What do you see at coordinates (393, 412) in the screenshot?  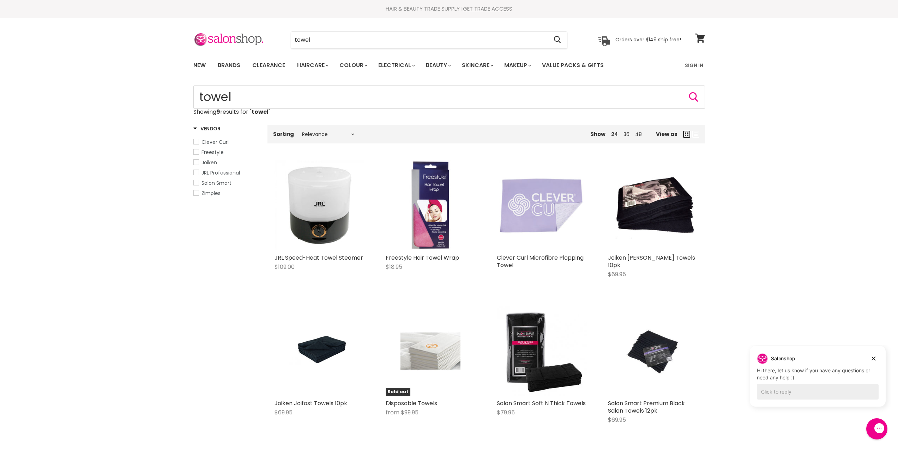 I see `span: from` at bounding box center [393, 412].